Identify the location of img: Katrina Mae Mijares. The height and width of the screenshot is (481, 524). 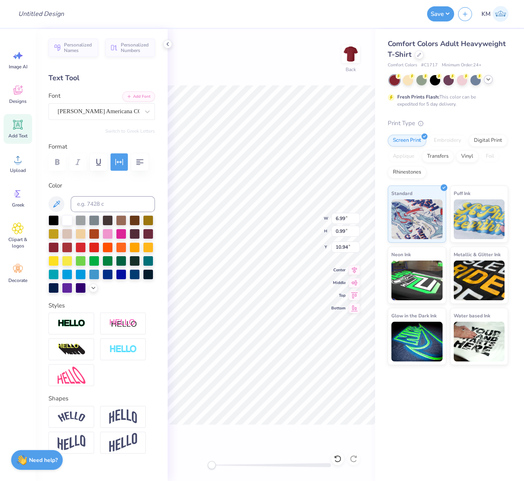
(500, 14).